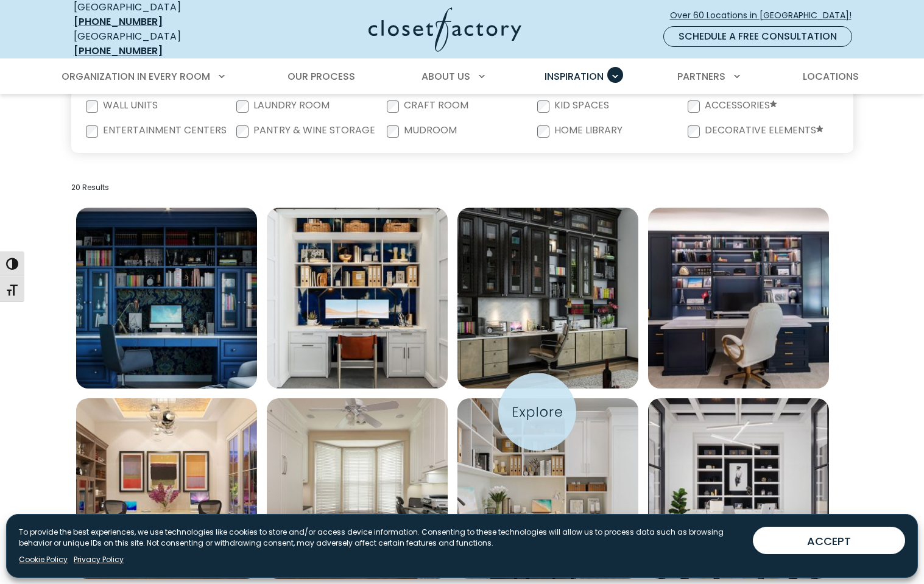 The width and height of the screenshot is (924, 584). I want to click on label: Pantry & Wine Storage, so click(313, 130).